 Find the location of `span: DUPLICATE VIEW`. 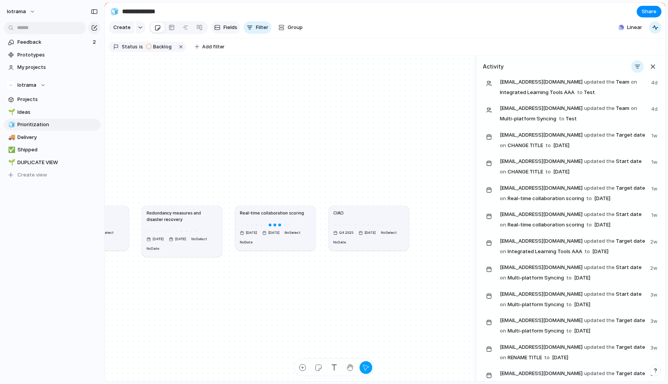

span: DUPLICATE VIEW is located at coordinates (58, 162).